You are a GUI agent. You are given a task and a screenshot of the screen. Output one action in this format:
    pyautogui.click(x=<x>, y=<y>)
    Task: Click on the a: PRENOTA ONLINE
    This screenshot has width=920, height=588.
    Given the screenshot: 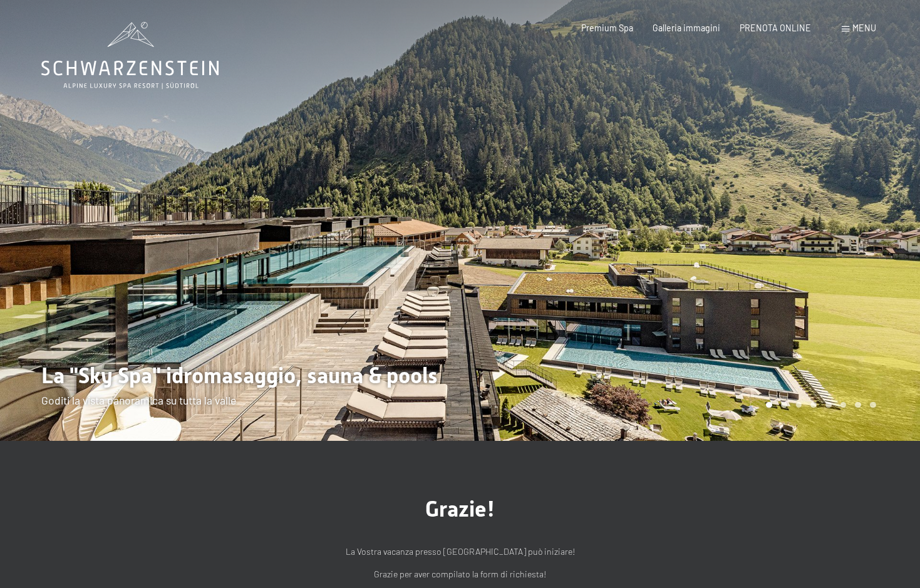 What is the action you would take?
    pyautogui.click(x=776, y=28)
    